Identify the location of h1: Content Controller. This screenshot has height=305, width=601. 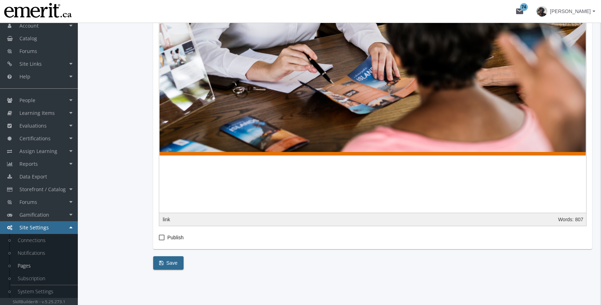
(140, 120).